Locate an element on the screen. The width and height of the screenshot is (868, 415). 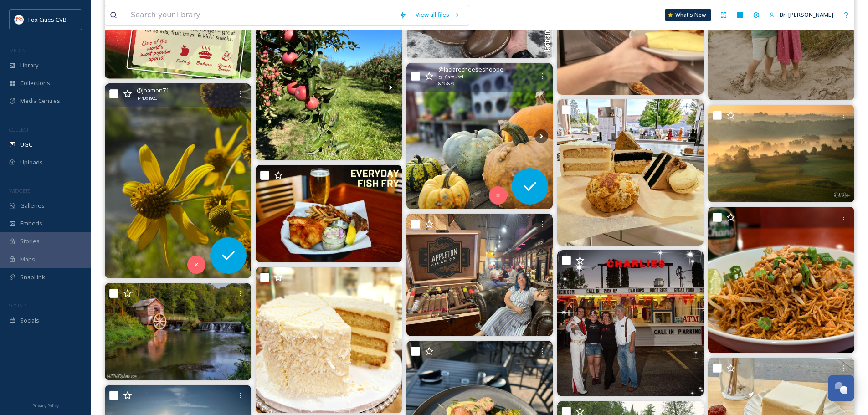
a: What's New is located at coordinates (688, 15).